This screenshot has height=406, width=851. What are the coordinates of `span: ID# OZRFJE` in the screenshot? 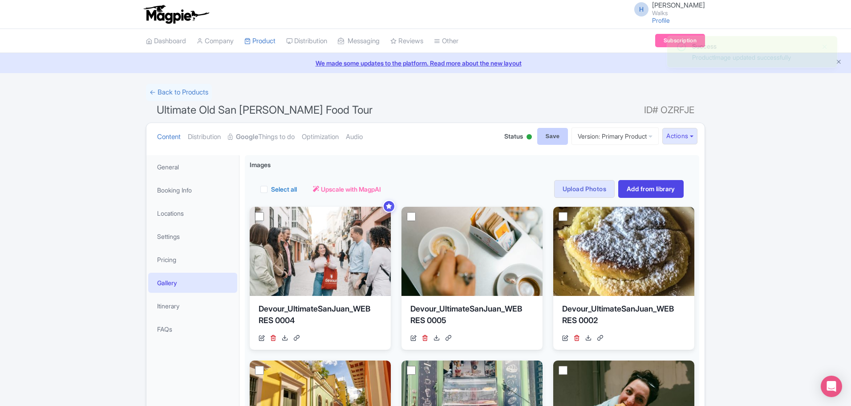 It's located at (669, 110).